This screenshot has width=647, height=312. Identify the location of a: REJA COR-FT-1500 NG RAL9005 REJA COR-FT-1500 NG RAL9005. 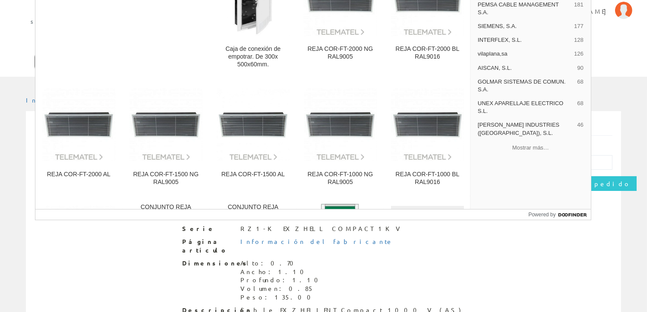
(166, 138).